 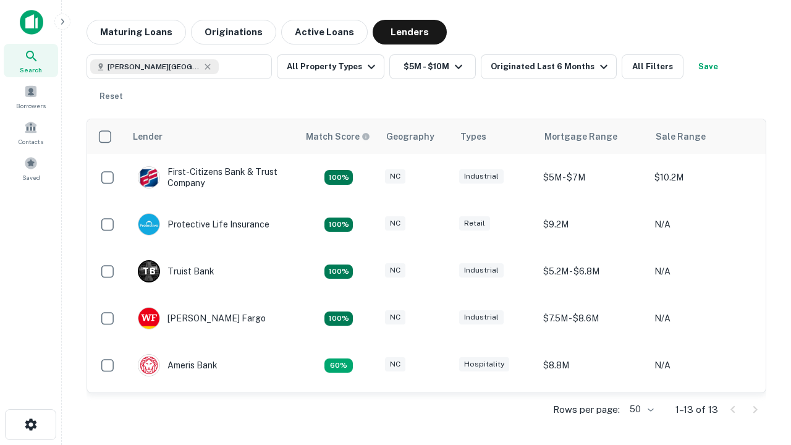 What do you see at coordinates (212, 177) in the screenshot?
I see `div: First-citizens Bank & Trust Company` at bounding box center [212, 177].